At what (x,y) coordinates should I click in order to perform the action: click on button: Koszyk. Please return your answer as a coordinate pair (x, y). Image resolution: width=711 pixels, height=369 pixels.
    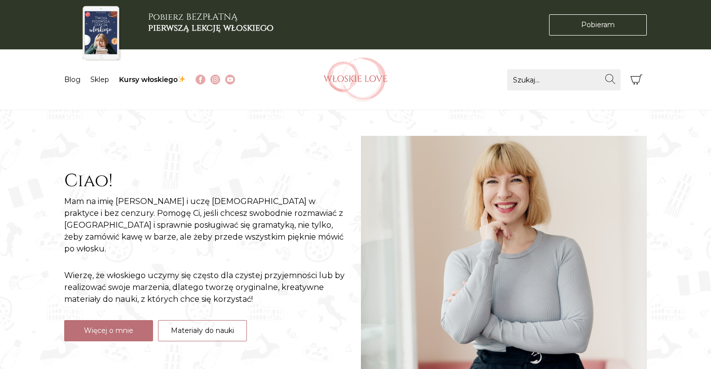
    Looking at the image, I should click on (636, 79).